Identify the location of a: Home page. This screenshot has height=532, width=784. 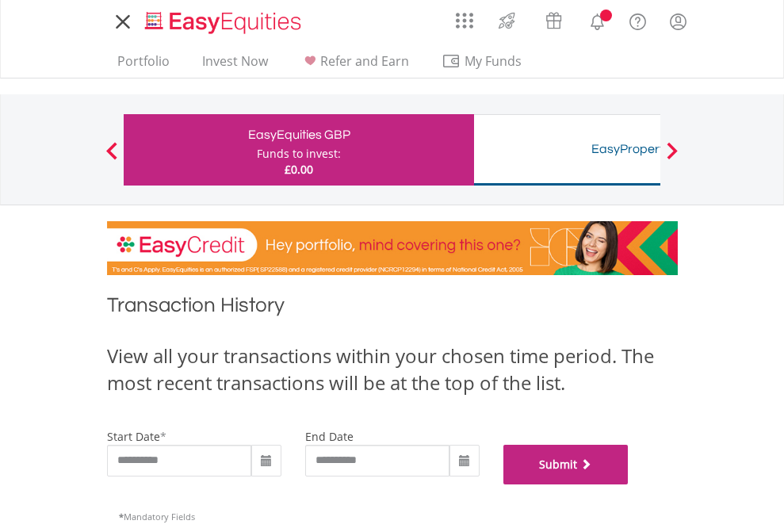
(223, 20).